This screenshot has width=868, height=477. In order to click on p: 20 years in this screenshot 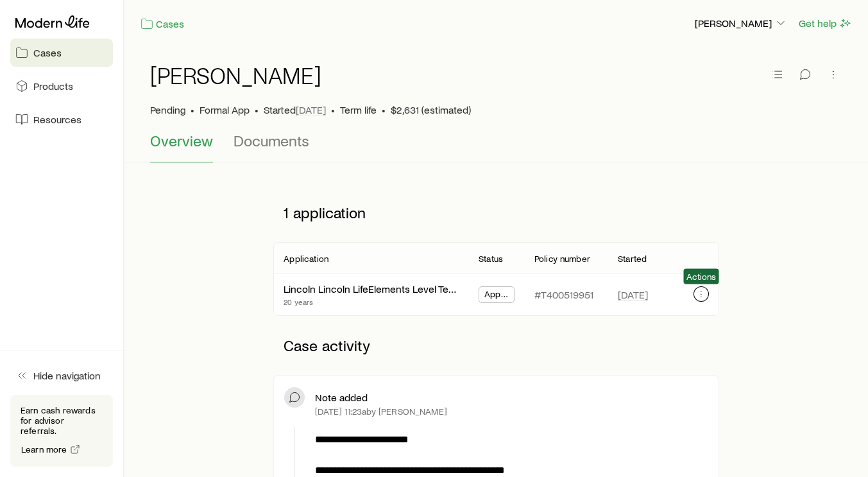, I will do `click(371, 301)`.